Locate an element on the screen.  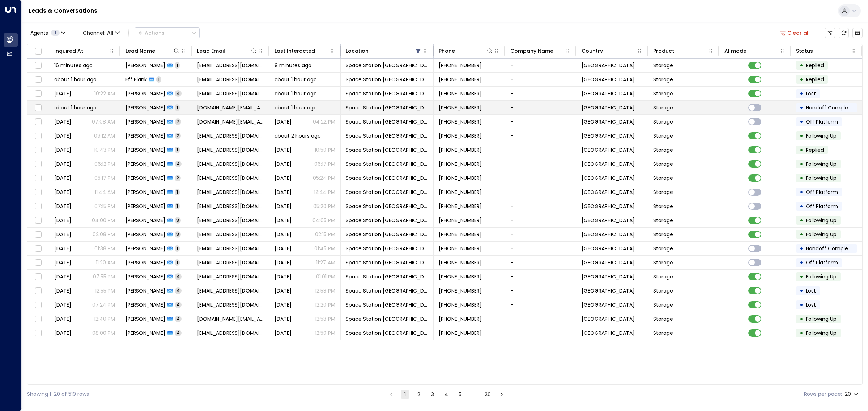
div: Country is located at coordinates (608, 51).